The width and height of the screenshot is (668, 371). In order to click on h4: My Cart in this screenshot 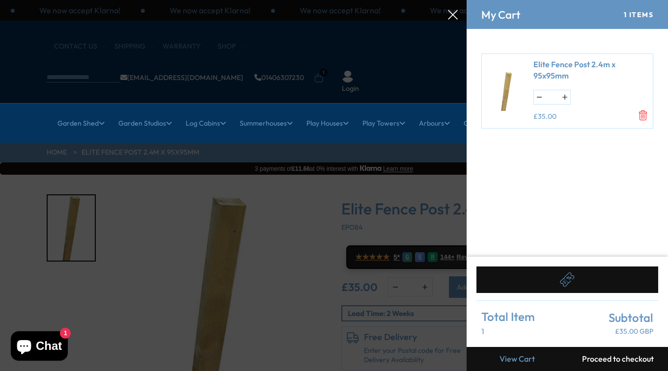, I will do `click(500, 15)`.